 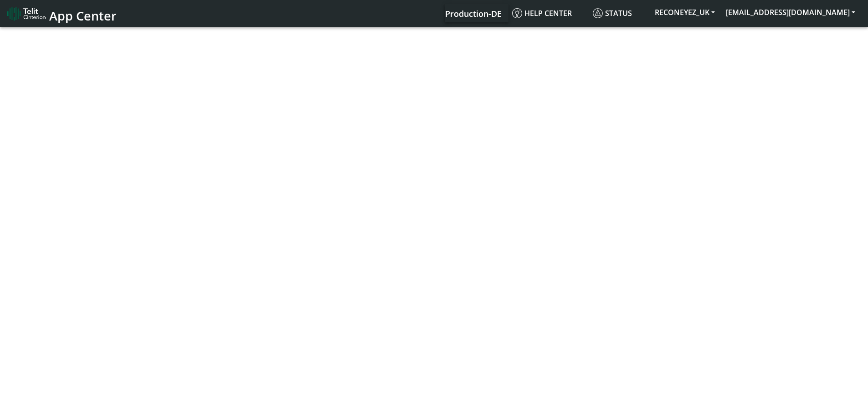 I want to click on a: Status, so click(x=619, y=13).